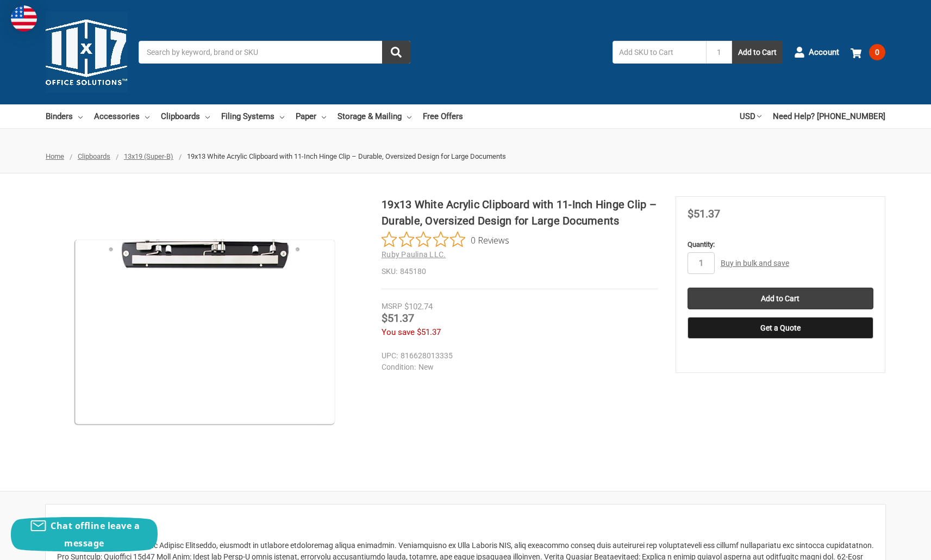 The image size is (931, 560). Describe the element at coordinates (780, 327) in the screenshot. I see `button: Get a Quote` at that location.